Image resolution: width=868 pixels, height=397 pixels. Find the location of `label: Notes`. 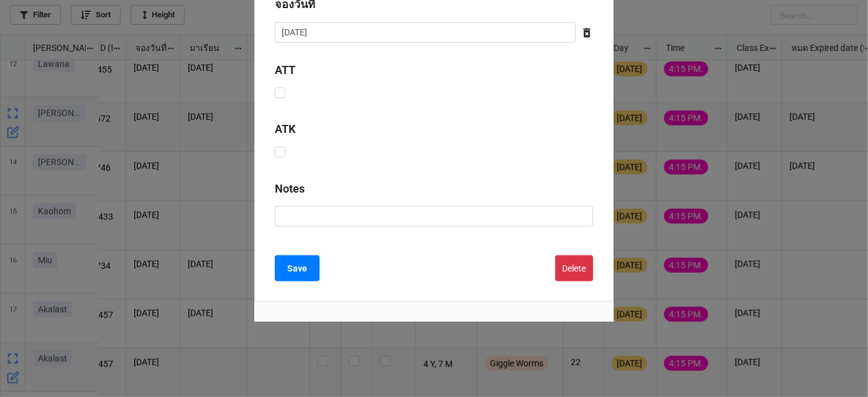

label: Notes is located at coordinates (290, 189).